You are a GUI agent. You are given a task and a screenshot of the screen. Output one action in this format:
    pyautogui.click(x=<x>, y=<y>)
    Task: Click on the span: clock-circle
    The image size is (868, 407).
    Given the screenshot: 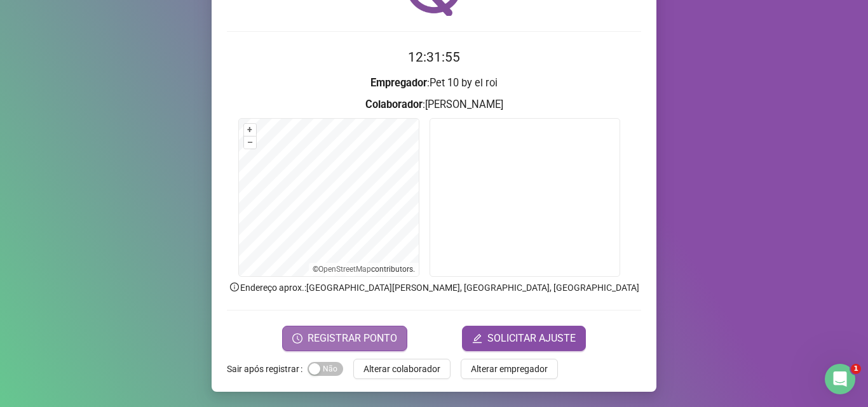 What is the action you would take?
    pyautogui.click(x=298, y=339)
    